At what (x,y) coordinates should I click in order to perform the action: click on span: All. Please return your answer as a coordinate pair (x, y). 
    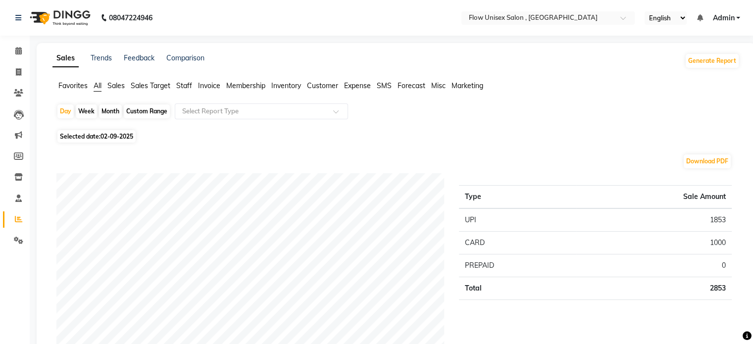
    Looking at the image, I should click on (97, 86).